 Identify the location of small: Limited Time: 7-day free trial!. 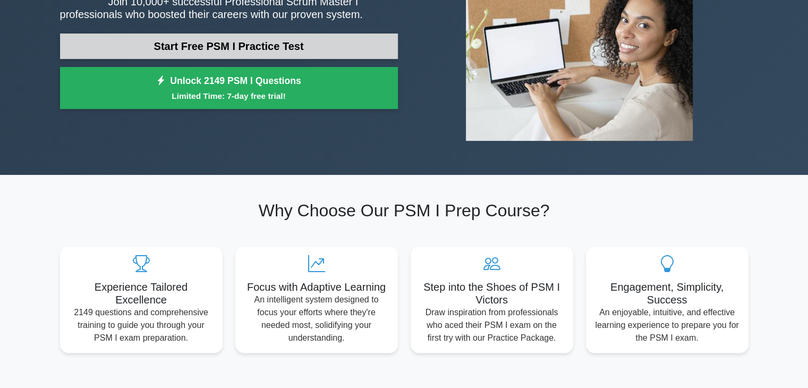
(229, 96).